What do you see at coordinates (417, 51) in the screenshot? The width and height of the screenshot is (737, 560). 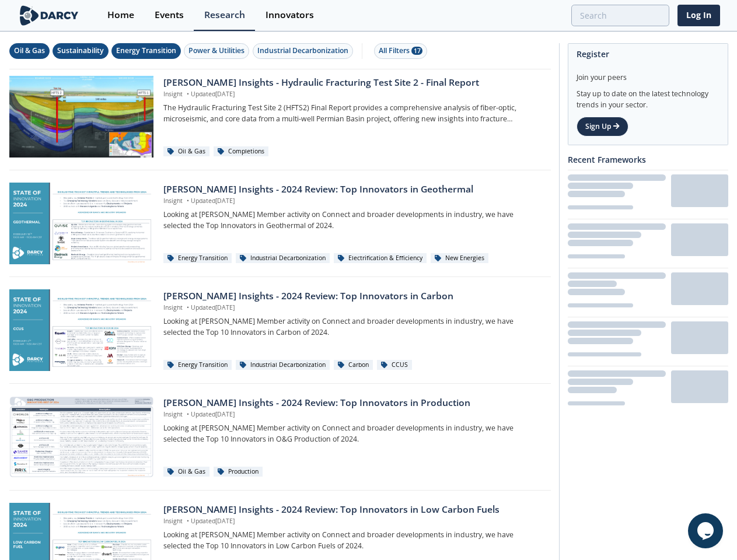 I see `span: 17` at bounding box center [417, 51].